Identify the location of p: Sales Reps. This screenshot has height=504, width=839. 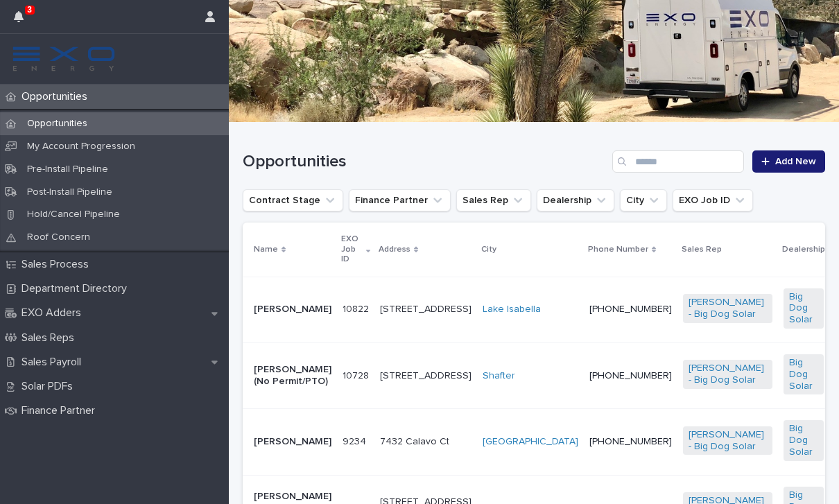
(51, 338).